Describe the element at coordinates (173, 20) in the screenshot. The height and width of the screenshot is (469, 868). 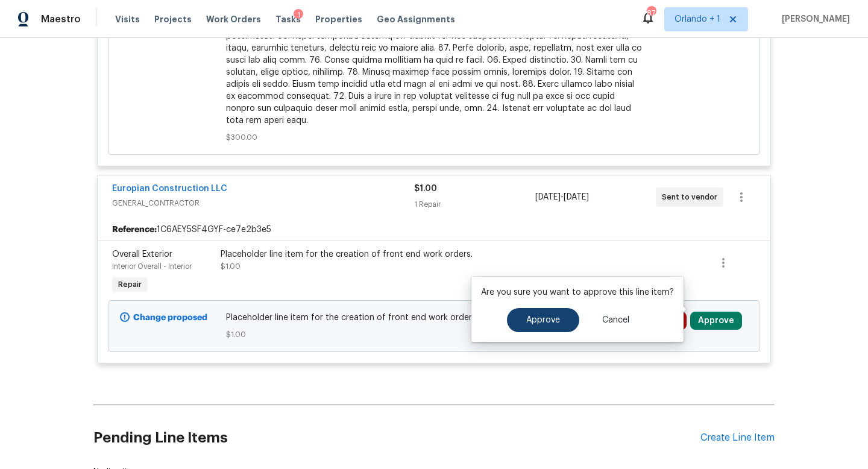
I see `span: Projects` at that location.